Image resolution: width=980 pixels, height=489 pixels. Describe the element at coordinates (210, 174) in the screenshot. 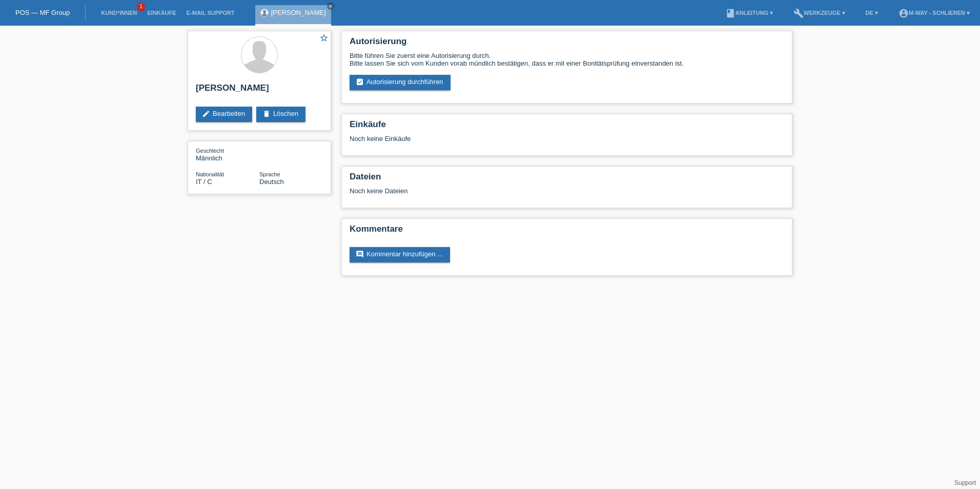

I see `span: Nationalität` at that location.